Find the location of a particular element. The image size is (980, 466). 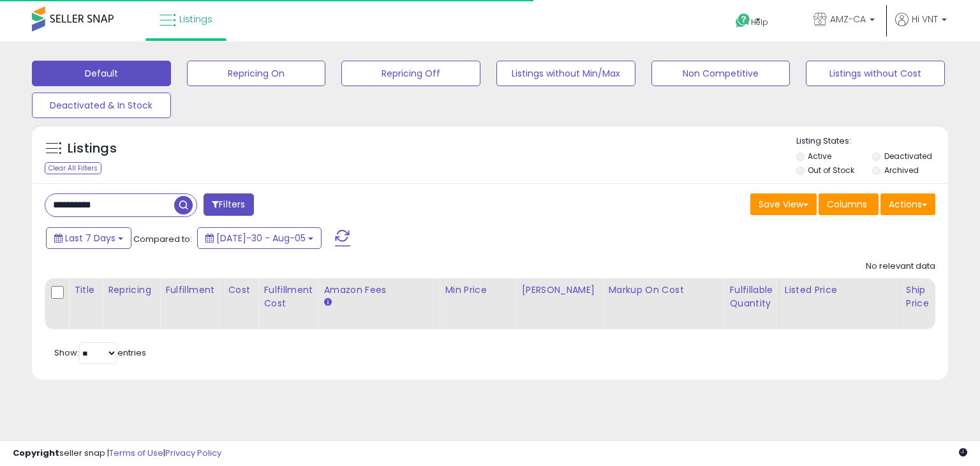

div: Fulfillment Cost is located at coordinates (288, 297).